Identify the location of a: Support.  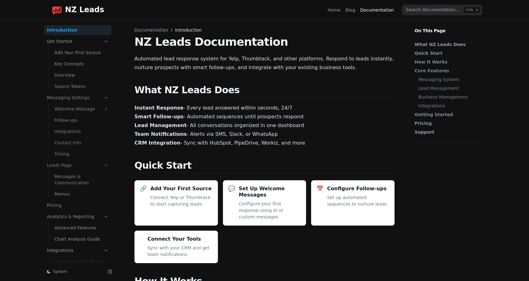
(448, 132).